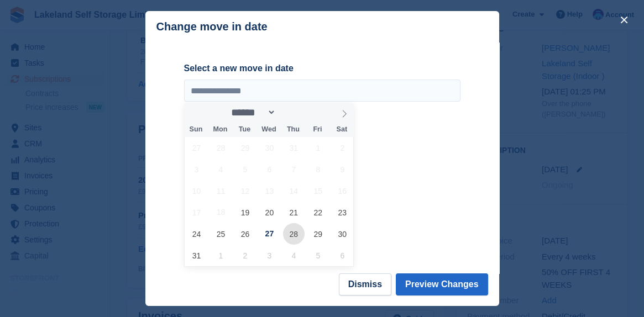  What do you see at coordinates (252, 112) in the screenshot?
I see `select: Month` at bounding box center [252, 112].